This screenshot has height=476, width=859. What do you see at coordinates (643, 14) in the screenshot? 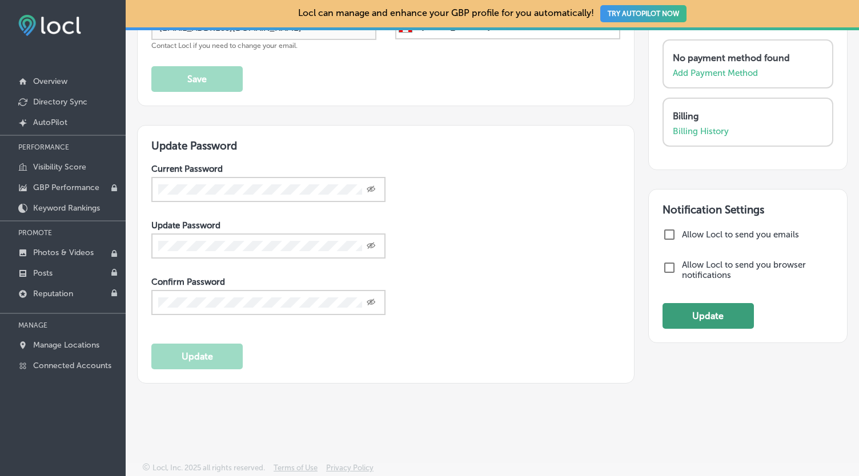
I see `button: TRY AUTOPILOT NOW` at bounding box center [643, 14].